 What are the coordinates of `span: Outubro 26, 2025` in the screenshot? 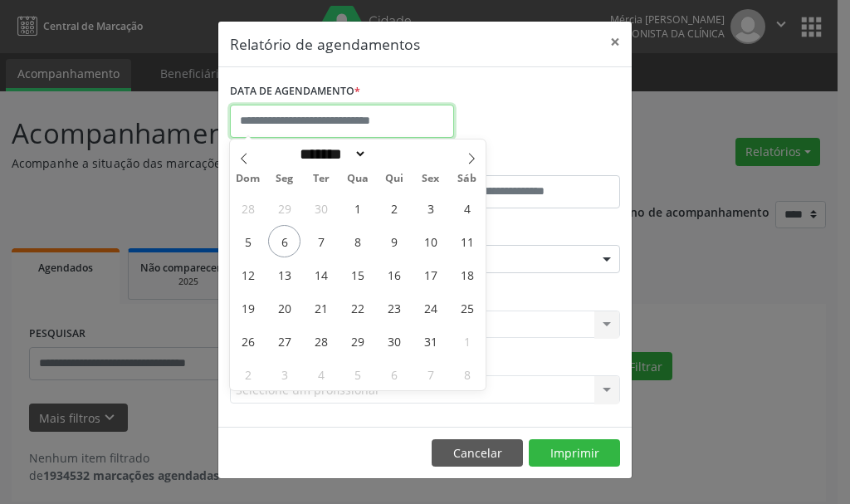 It's located at (247, 340).